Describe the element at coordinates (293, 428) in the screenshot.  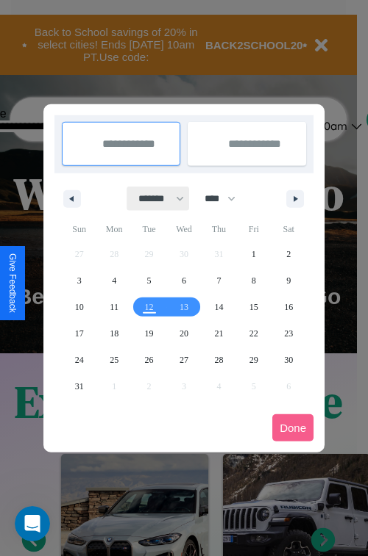
I see `button: Done` at that location.